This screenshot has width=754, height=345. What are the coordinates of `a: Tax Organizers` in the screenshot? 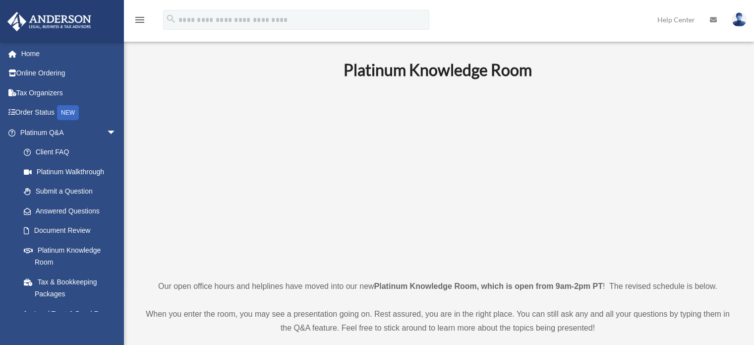 It's located at (69, 93).